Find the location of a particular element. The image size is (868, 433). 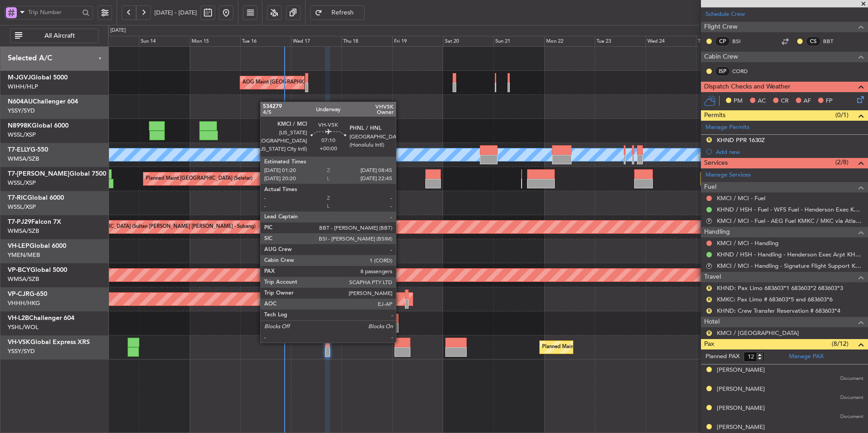

span: Travel is located at coordinates (713, 277).